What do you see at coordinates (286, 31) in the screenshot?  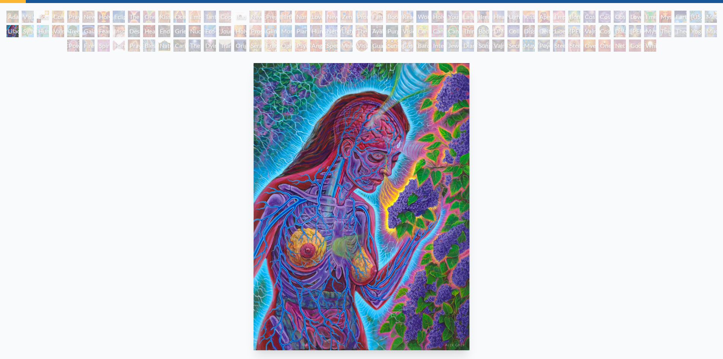 I see `div: Monochord` at bounding box center [286, 31].